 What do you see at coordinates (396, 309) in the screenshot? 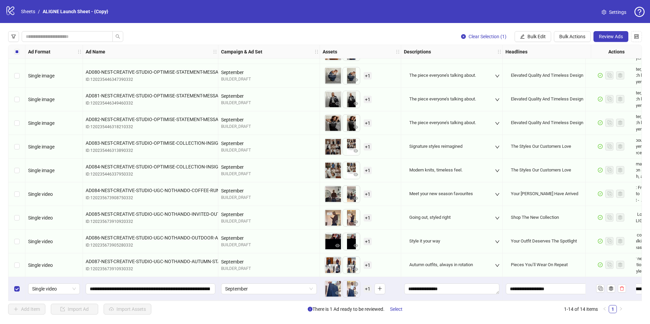
I see `span: Select` at bounding box center [396, 309].